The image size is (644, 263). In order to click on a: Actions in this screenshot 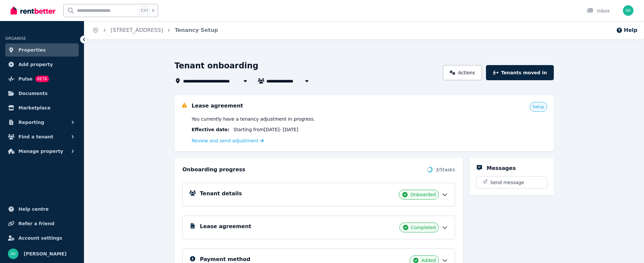, I will do `click(462, 73)`.